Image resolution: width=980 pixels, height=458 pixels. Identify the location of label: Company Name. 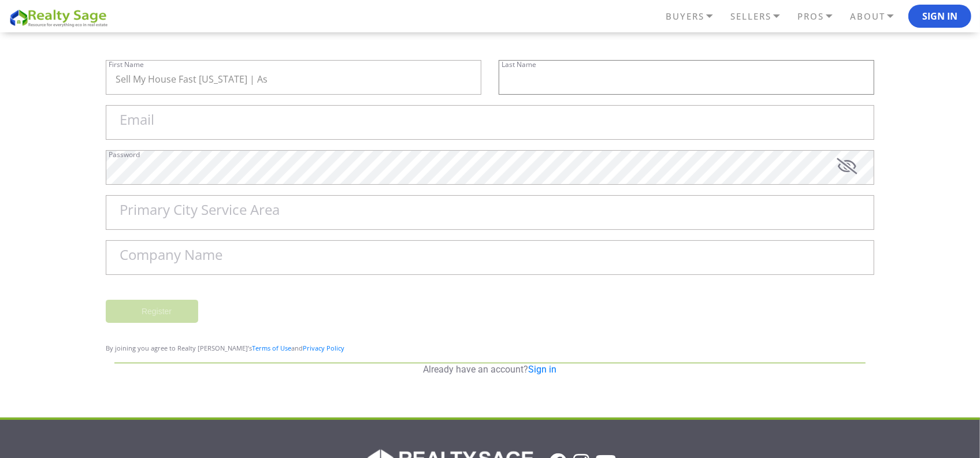
(171, 255).